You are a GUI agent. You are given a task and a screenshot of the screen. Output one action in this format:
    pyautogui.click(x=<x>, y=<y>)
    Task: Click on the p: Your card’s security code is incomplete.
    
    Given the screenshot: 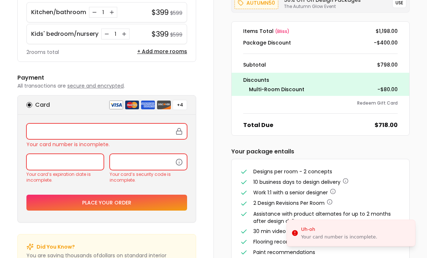 What is the action you would take?
    pyautogui.click(x=148, y=177)
    